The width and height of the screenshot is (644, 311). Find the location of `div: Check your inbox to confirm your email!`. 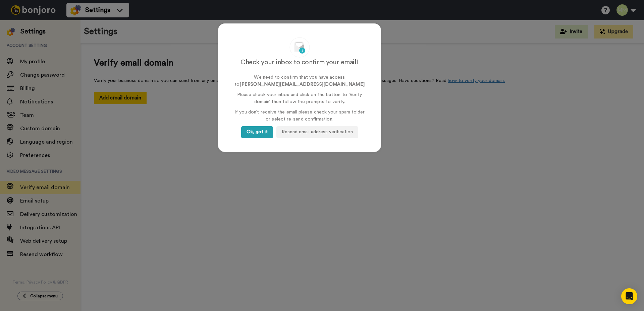

div: Check your inbox to confirm your email! is located at coordinates (300, 65).